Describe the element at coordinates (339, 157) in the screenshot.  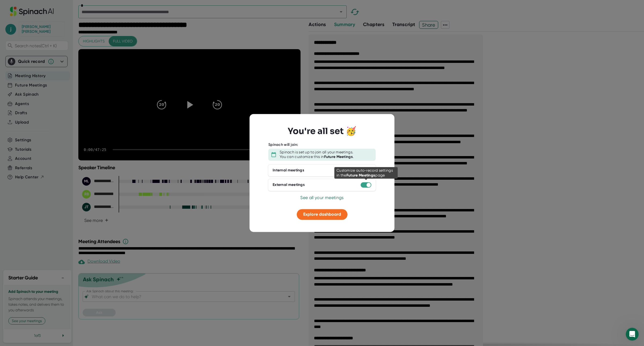
I see `b: Future Meetings` at that location.